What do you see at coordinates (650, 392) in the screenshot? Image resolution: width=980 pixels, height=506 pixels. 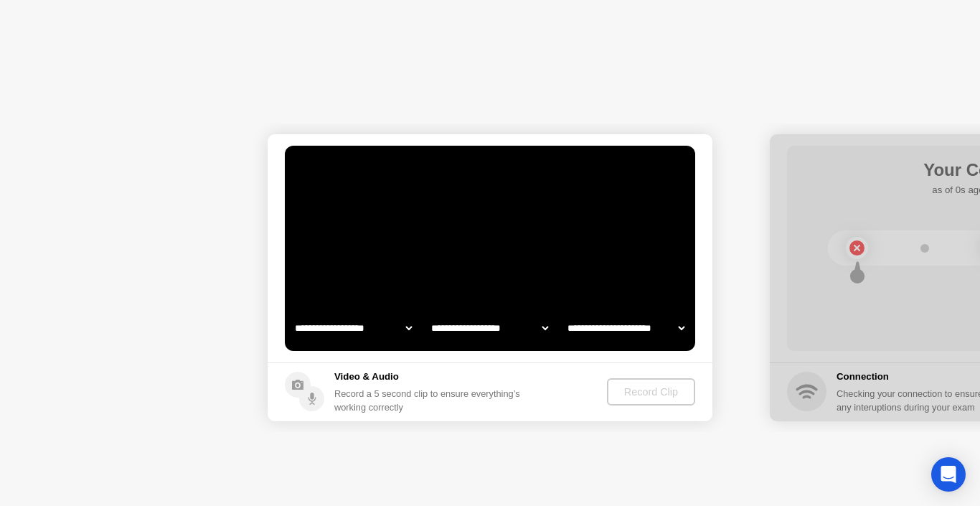 I see `div: Record Clip` at bounding box center [650, 392].